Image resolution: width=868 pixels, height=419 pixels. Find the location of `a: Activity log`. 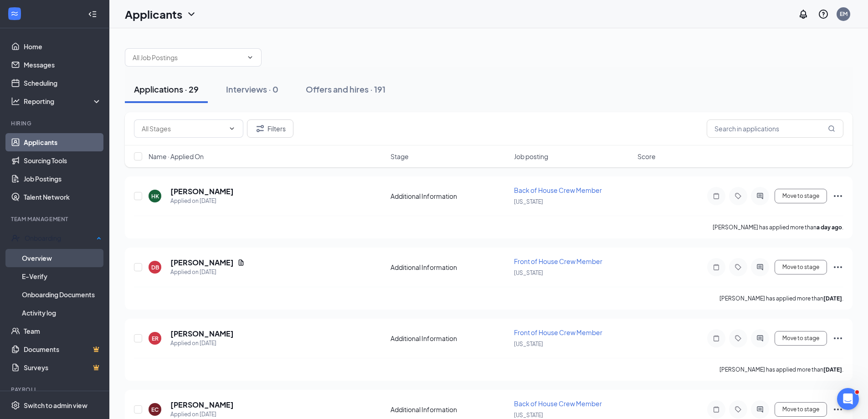

a: Activity log is located at coordinates (61, 313).